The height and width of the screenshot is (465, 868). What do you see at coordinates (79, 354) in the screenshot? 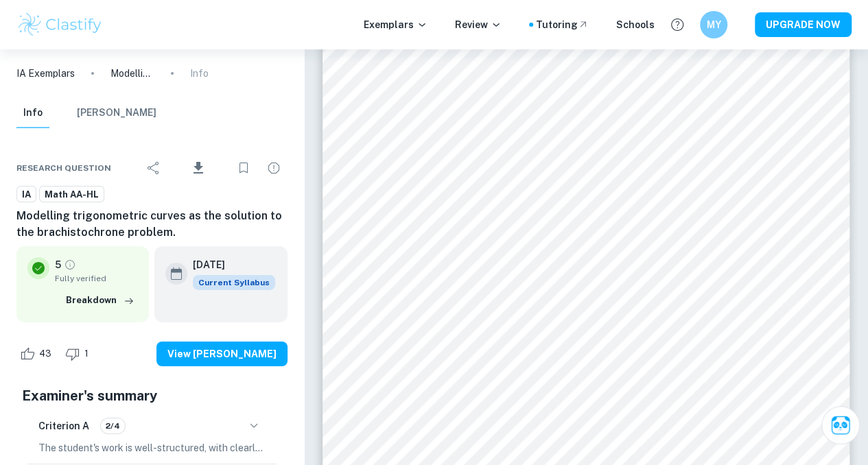
I see `div: Dislike` at bounding box center [79, 354].